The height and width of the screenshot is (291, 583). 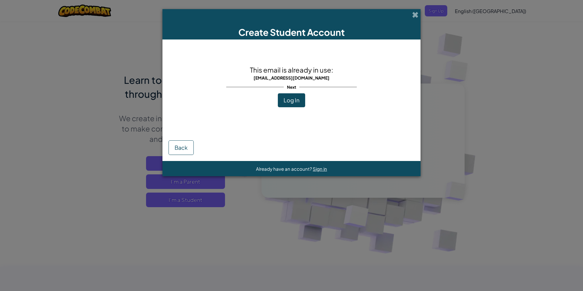 I want to click on span: Already have an account?, so click(x=284, y=169).